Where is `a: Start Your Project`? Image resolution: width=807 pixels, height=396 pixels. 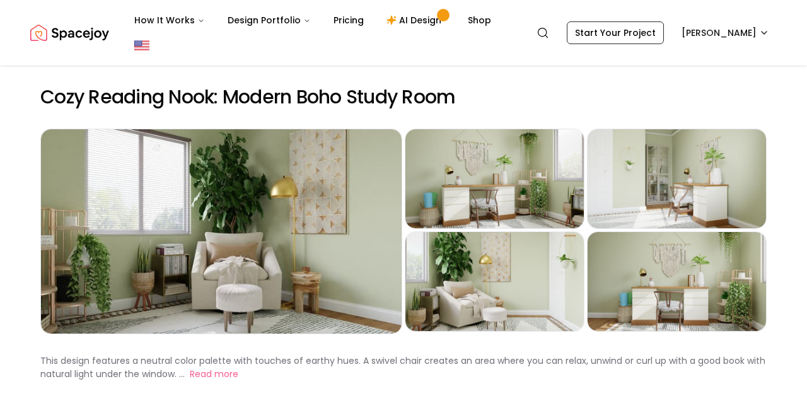
a: Start Your Project is located at coordinates (615, 33).